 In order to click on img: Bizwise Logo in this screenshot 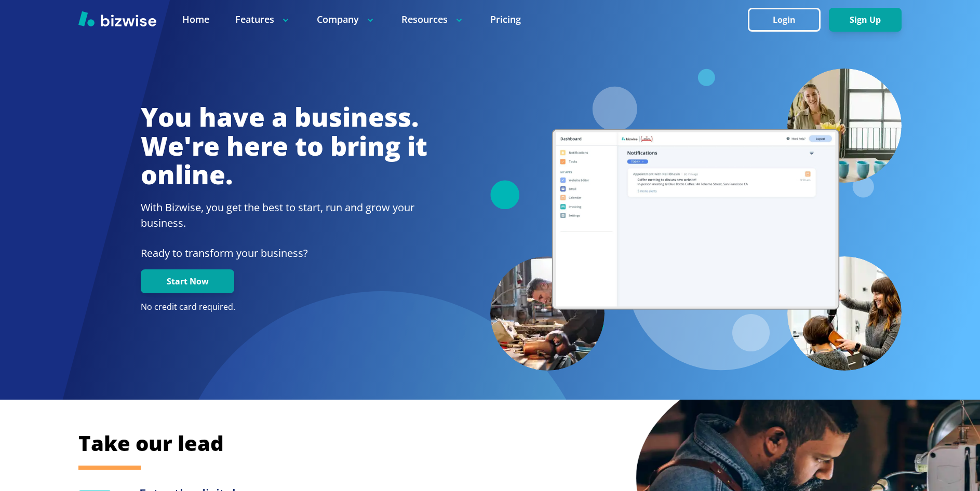, I will do `click(117, 18)`.